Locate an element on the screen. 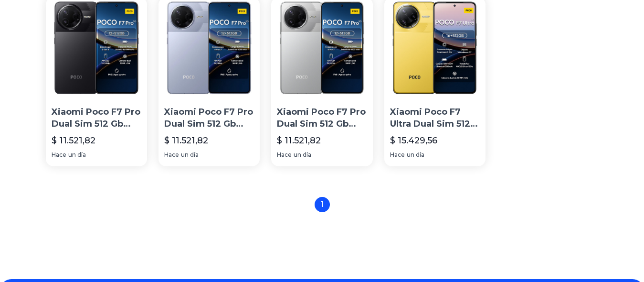 Image resolution: width=644 pixels, height=282 pixels. p: $ 15.429,56 is located at coordinates (413, 140).